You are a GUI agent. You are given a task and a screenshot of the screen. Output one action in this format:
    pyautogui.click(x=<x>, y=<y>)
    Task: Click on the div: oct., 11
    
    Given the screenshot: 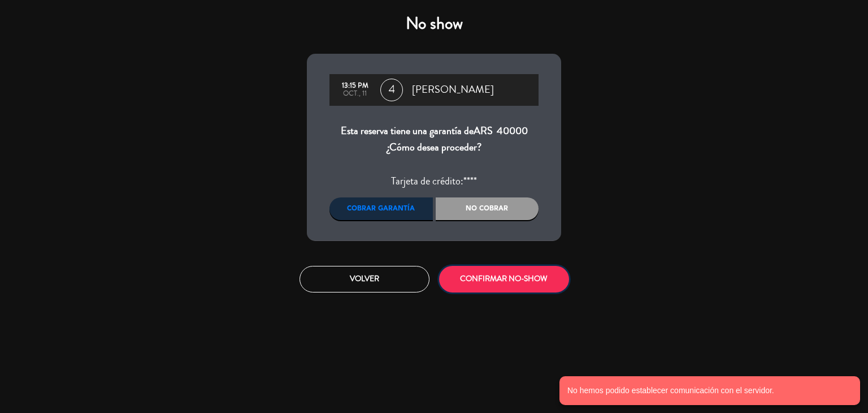 What is the action you would take?
    pyautogui.click(x=355, y=94)
    